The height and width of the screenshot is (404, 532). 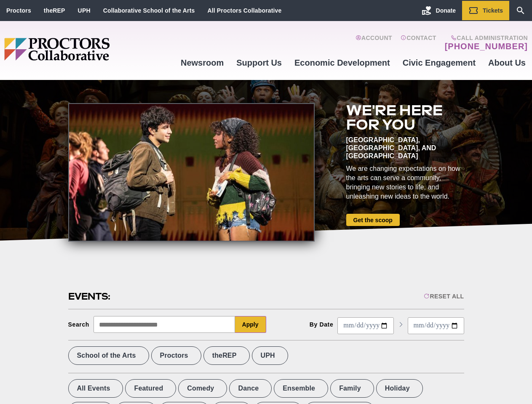 I want to click on a: All Proctors Collaborative, so click(x=244, y=11).